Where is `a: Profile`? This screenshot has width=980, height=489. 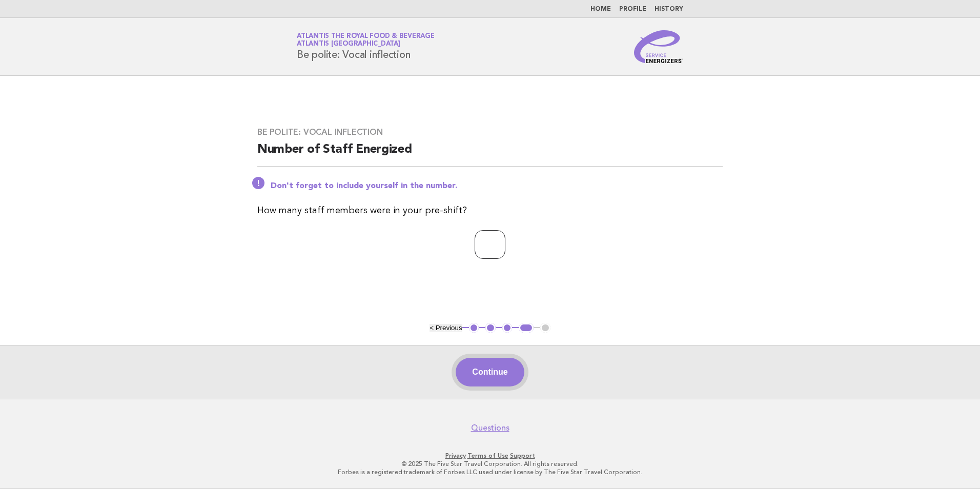
a: Profile is located at coordinates (632, 9).